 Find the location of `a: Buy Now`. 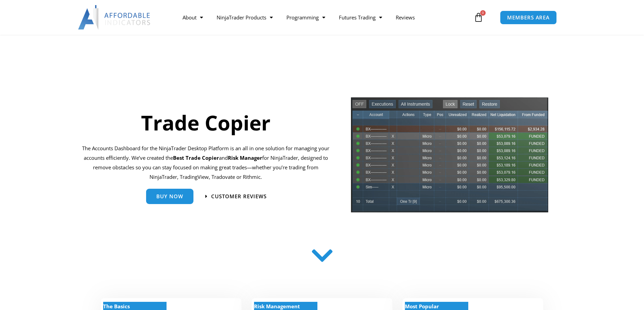

a: Buy Now is located at coordinates (169, 196).